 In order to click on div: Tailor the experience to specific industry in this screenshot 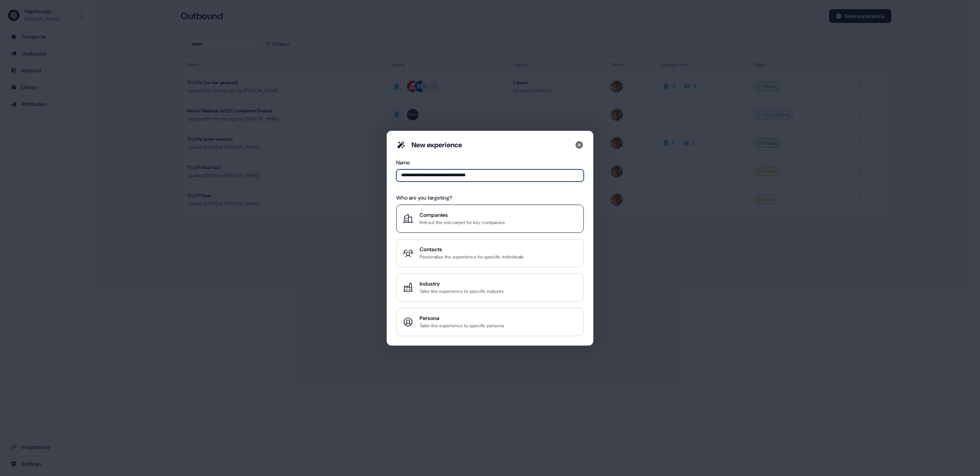, I will do `click(461, 291)`.